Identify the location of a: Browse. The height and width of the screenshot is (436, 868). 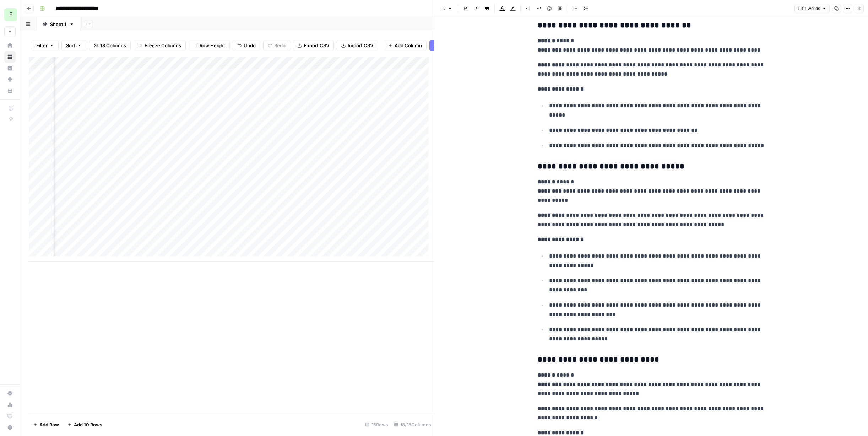
(10, 57).